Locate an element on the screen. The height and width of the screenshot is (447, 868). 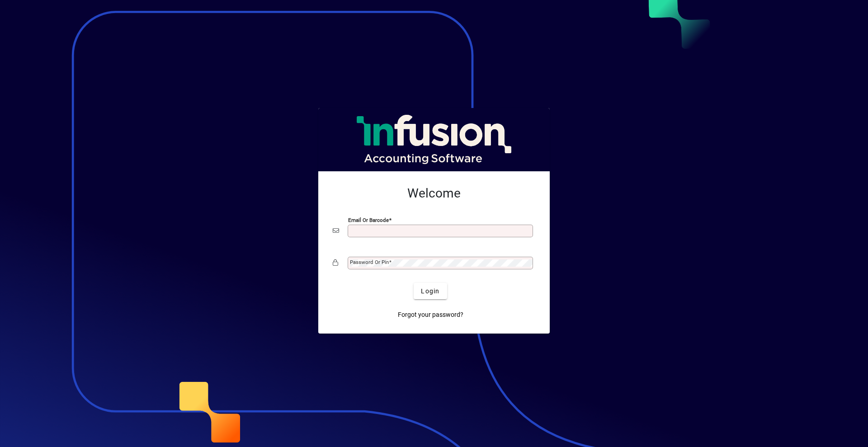
a: Forgot your password? is located at coordinates (431, 314).